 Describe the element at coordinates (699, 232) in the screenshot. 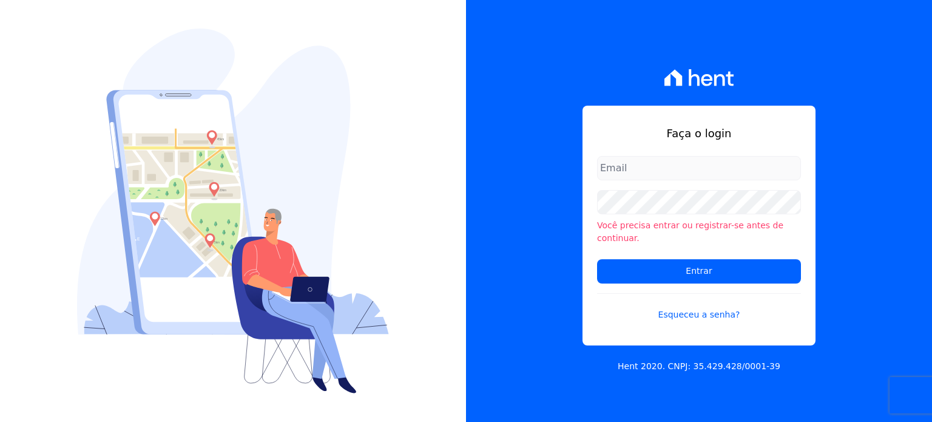

I see `li: Você precisa entrar ou registrar-se antes de continuar.` at that location.